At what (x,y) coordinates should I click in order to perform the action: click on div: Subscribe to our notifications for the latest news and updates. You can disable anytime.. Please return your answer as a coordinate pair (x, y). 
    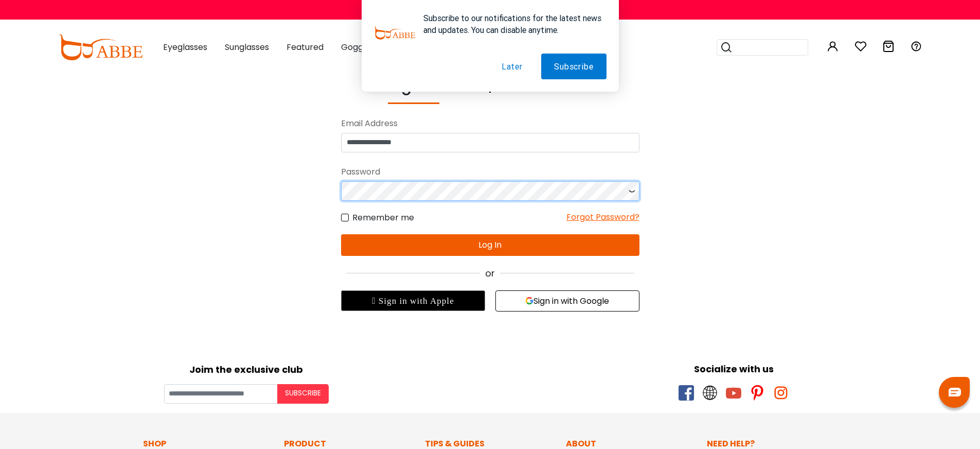
    Looking at the image, I should click on (511, 24).